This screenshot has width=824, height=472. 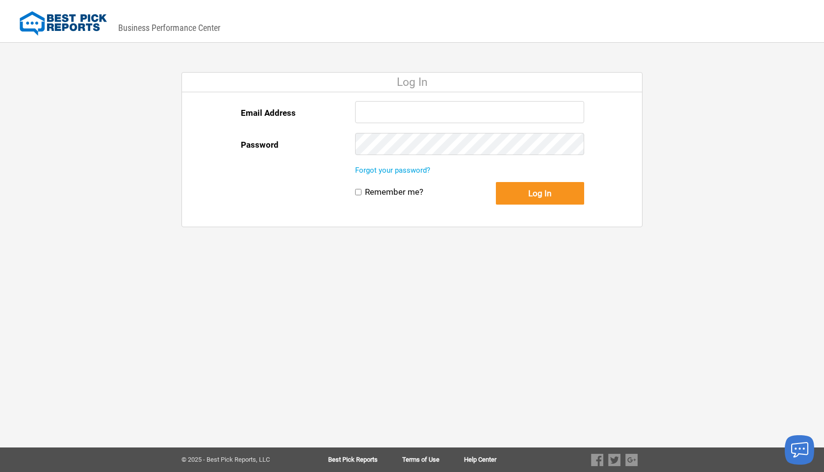 What do you see at coordinates (365, 460) in the screenshot?
I see `a: Best Pick Reports` at bounding box center [365, 460].